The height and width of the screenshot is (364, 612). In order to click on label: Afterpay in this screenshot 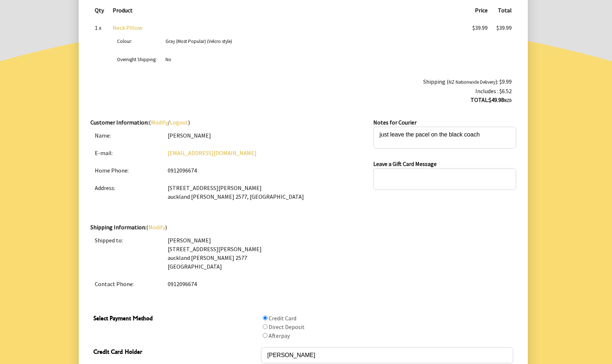, I will do `click(279, 336)`.